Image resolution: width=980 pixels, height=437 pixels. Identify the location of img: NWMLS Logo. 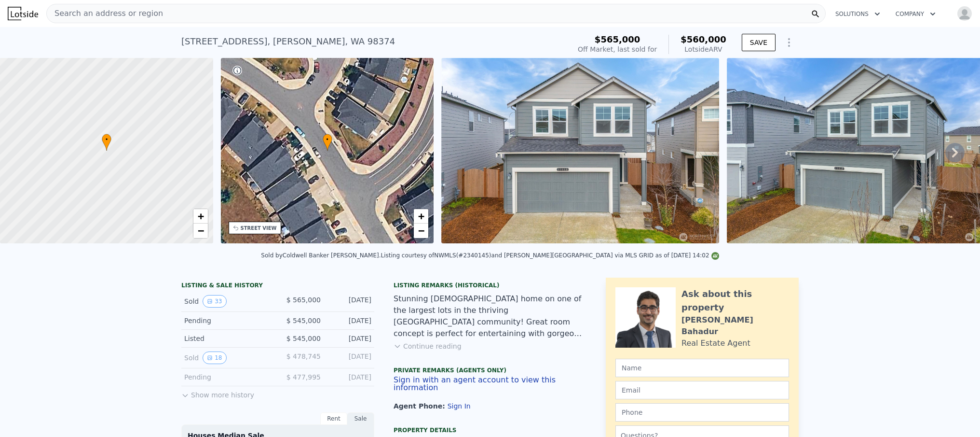
(716, 256).